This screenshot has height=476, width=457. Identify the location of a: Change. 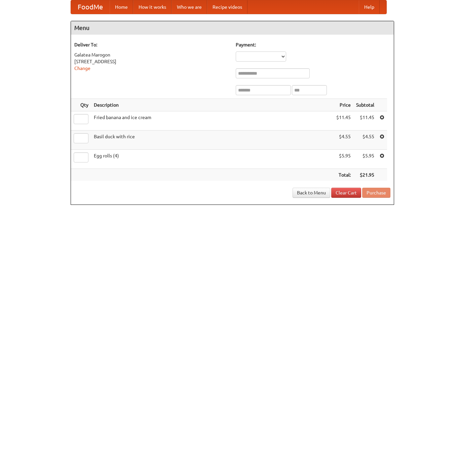
(82, 69).